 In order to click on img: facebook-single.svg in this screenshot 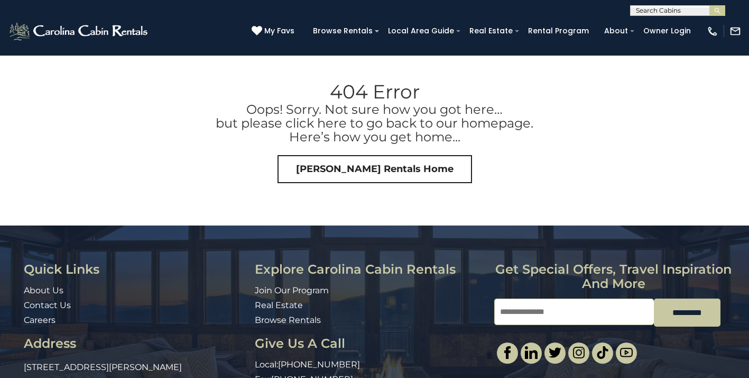, I will do `click(508, 352)`.